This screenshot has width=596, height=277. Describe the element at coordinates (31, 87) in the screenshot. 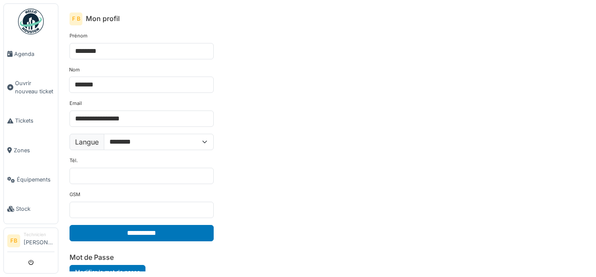

I see `a: Ouvrir nouveau ticket` at that location.